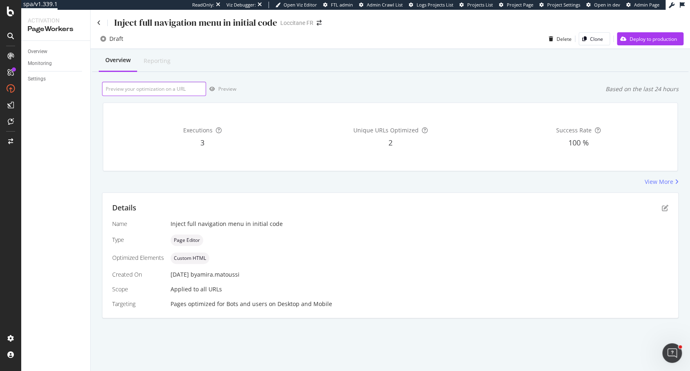 Image resolution: width=690 pixels, height=371 pixels. What do you see at coordinates (297, 23) in the screenshot?
I see `div: Loccitane FR` at bounding box center [297, 23].